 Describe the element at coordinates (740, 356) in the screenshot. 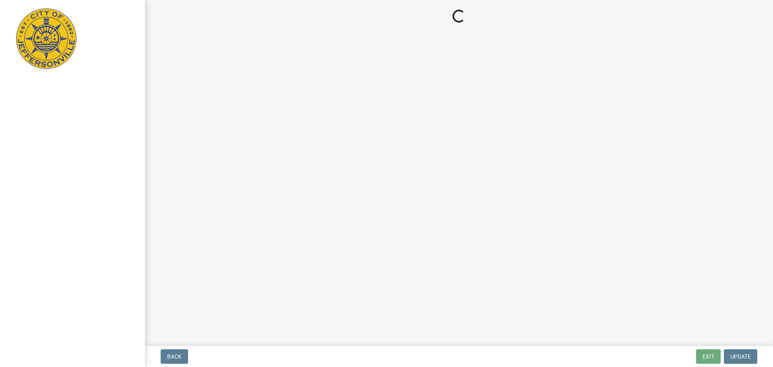

I see `span: Update` at that location.